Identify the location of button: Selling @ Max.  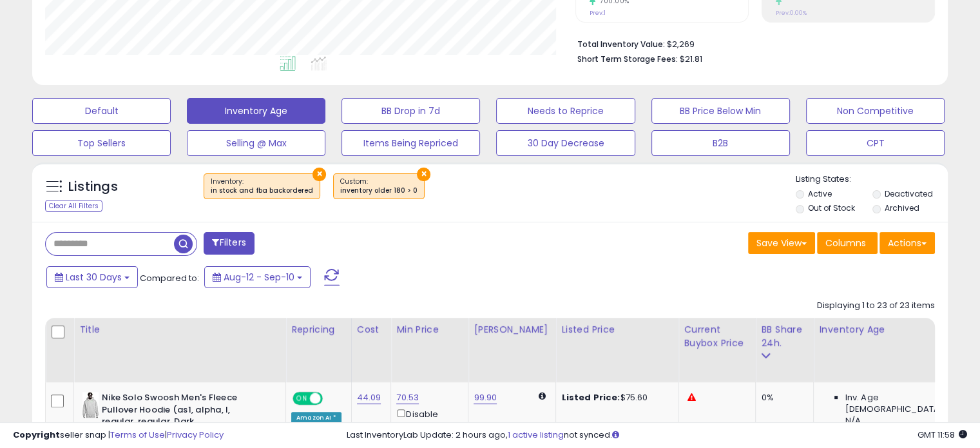
(256, 143).